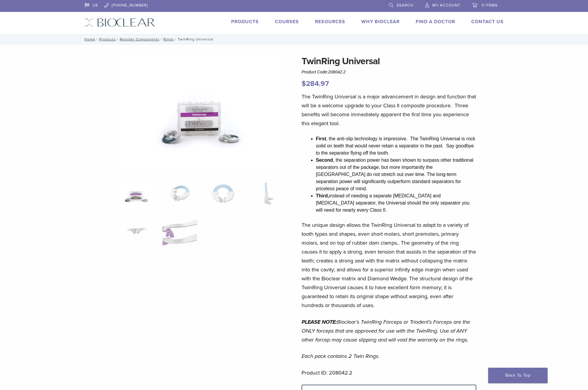 The width and height of the screenshot is (588, 390). I want to click on span: My Account, so click(447, 6).